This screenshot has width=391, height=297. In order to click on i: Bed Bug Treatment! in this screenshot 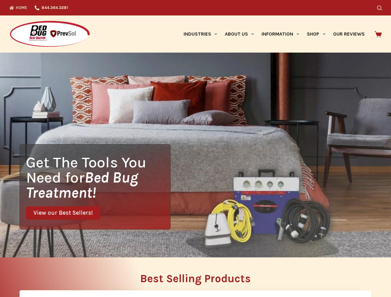, I will do `click(82, 185)`.